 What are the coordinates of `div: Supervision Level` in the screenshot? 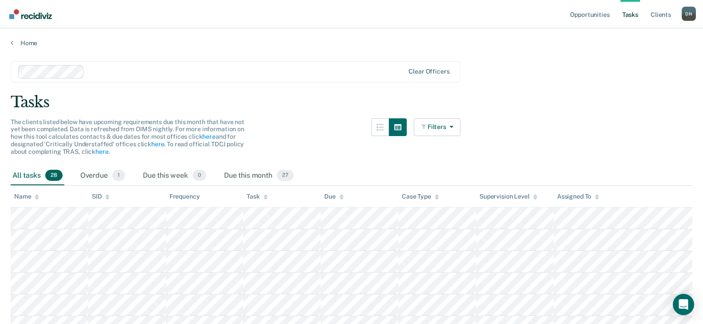 It's located at (509, 197).